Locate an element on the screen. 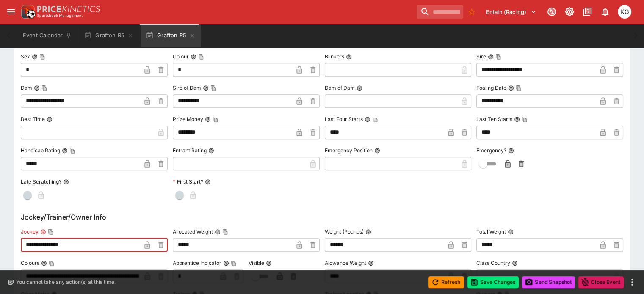 This screenshot has height=294, width=644. button: Visible is located at coordinates (269, 263).